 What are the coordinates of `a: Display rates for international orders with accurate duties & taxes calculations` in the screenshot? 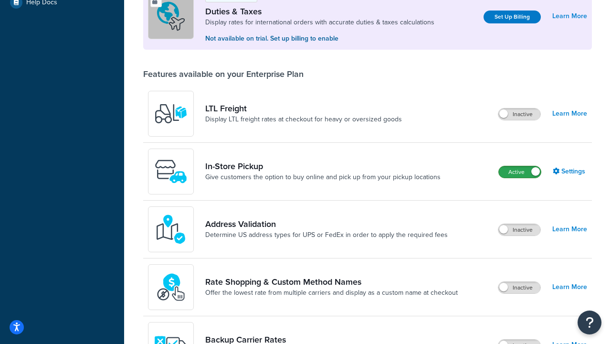 It's located at (320, 22).